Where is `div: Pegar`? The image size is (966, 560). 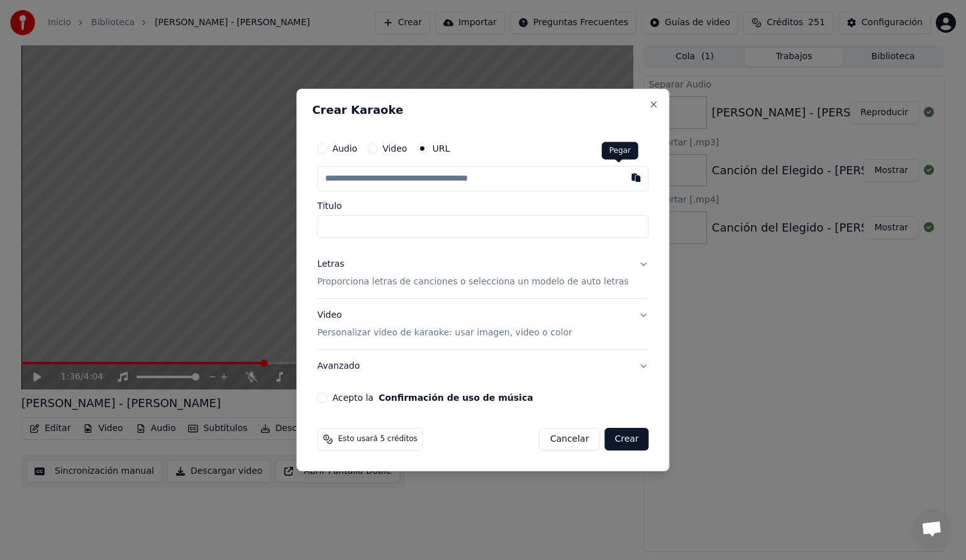
div: Pegar is located at coordinates (620, 151).